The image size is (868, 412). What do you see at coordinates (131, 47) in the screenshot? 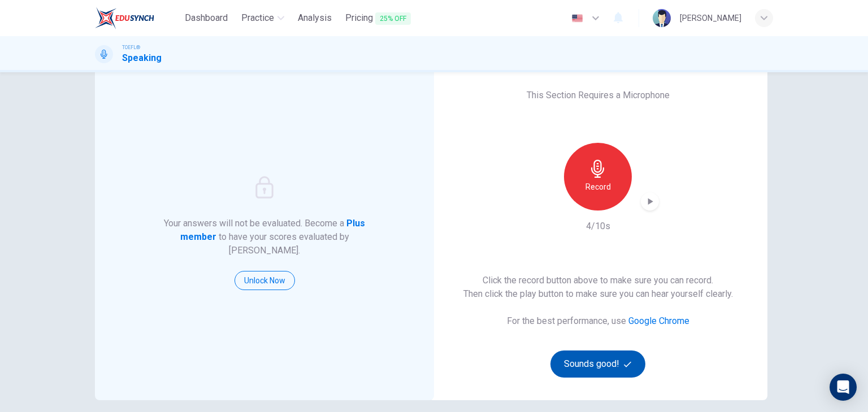
I see `span: TOEFL®` at bounding box center [131, 47].